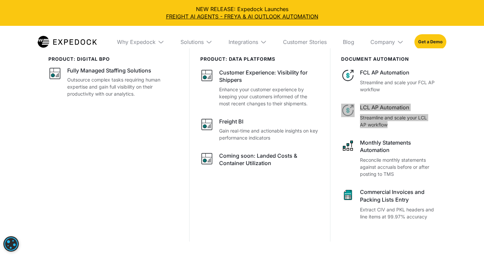 Image resolution: width=484 pixels, height=255 pixels. What do you see at coordinates (242, 16) in the screenshot?
I see `a: FREIGHT AI AGENTS - FREYA & AI OUTLOOK AUTOMATION` at bounding box center [242, 16].